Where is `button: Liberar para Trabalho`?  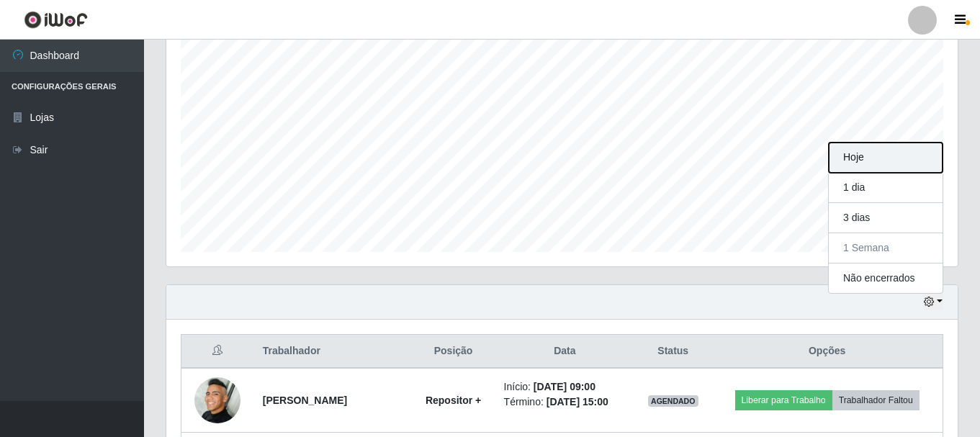 button: Liberar para Trabalho is located at coordinates (784, 401).